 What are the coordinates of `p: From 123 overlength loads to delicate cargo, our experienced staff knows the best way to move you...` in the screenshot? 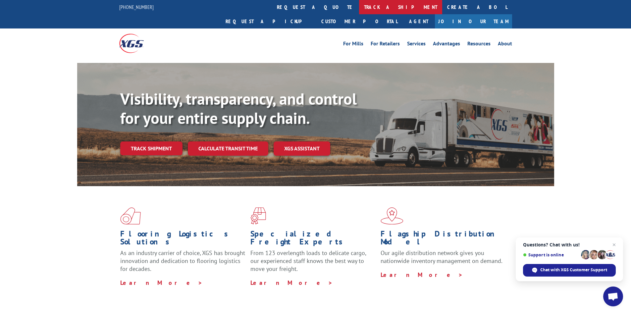 It's located at (313, 264).